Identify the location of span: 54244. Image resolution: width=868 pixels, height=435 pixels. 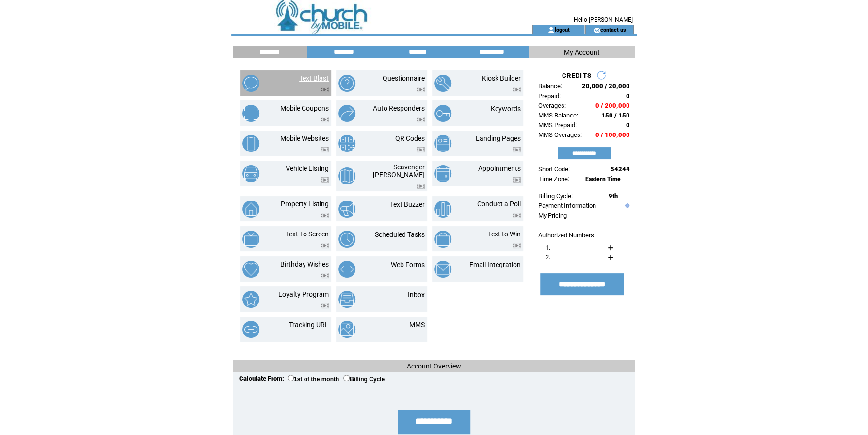
(620, 169).